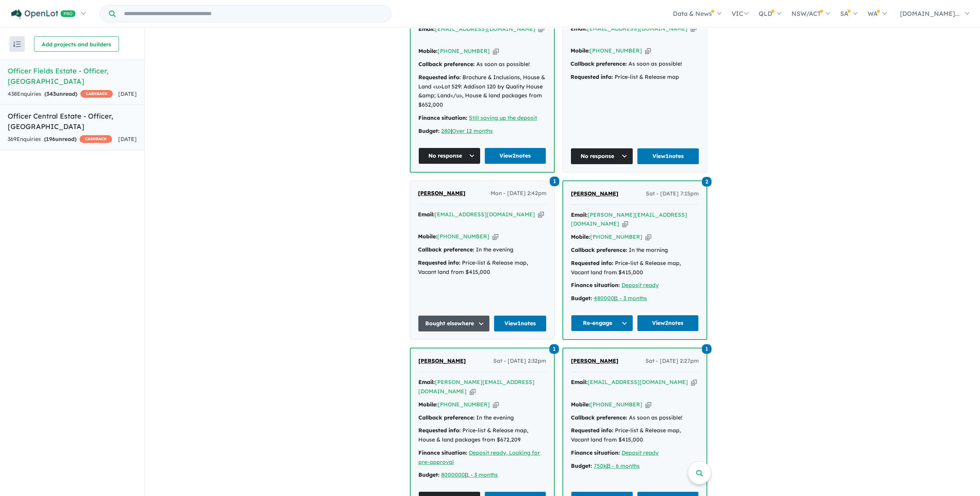  Describe the element at coordinates (482, 435) in the screenshot. I see `div: Price-list & Release map, House & land packages from $672,209` at that location.